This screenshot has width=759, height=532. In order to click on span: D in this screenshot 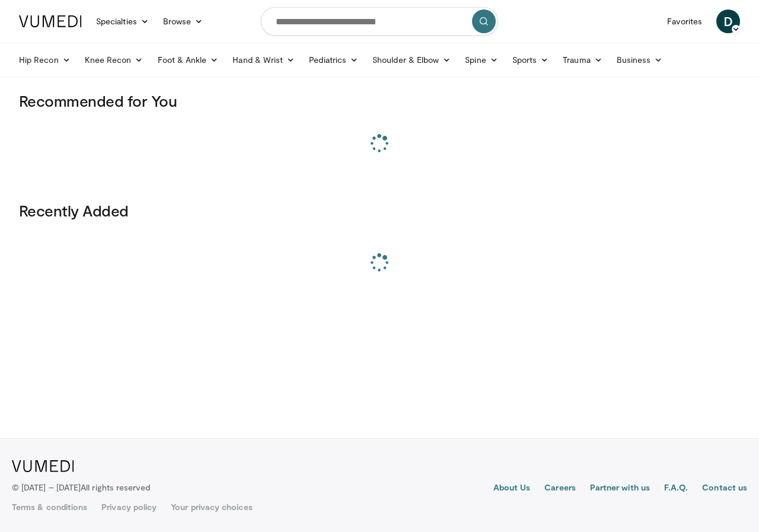, I will do `click(728, 22)`.